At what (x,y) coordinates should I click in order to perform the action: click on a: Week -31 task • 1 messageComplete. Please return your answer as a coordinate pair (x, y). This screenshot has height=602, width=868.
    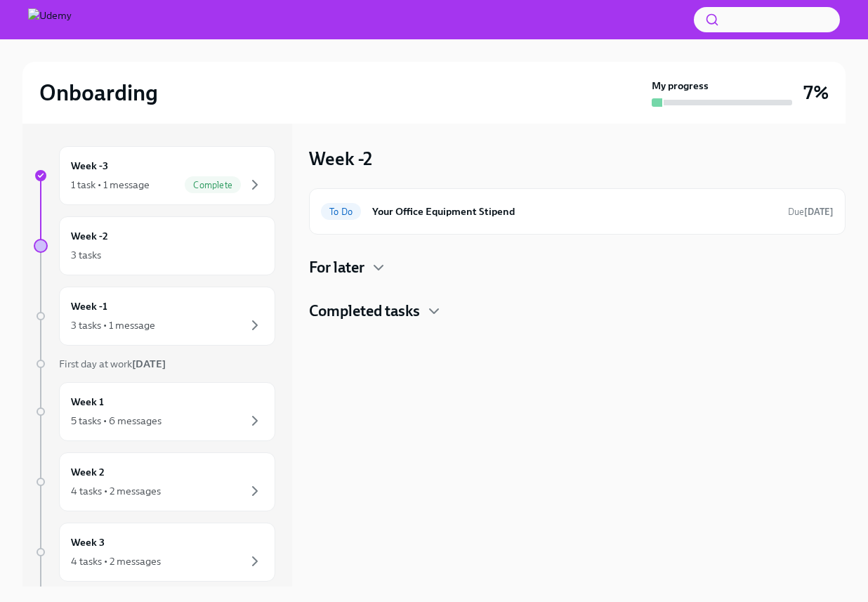
    Looking at the image, I should click on (154, 176).